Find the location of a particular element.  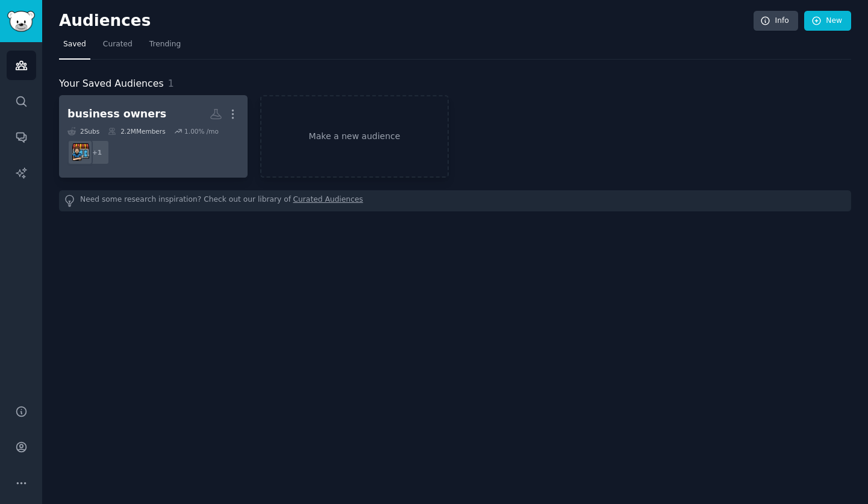

div: Need some research inspiration? Check out our library of is located at coordinates (455, 201).